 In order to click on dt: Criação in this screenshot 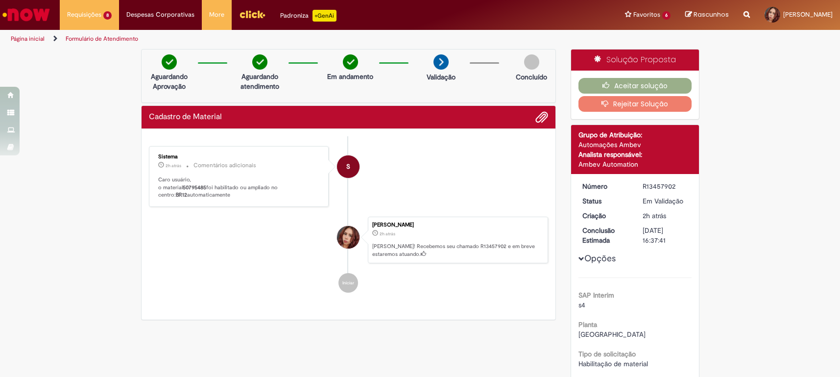, I will do `click(605, 216)`.